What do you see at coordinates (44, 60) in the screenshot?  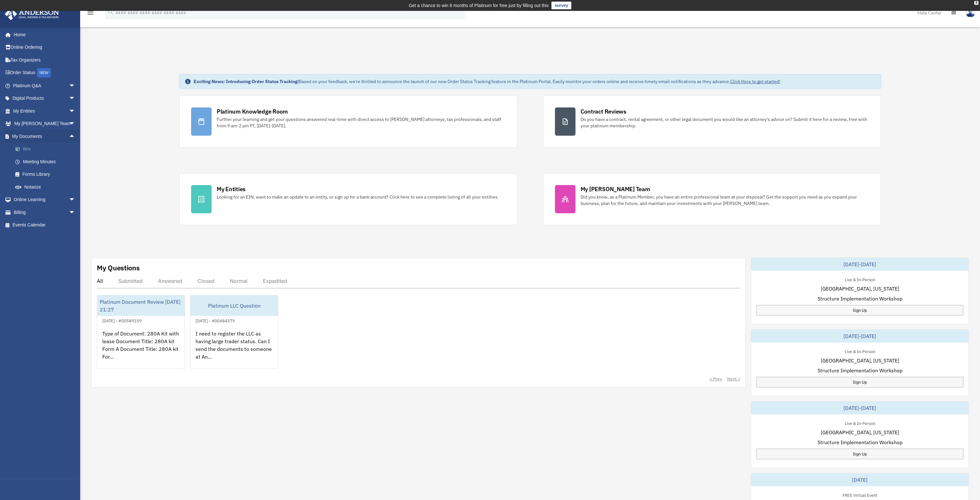 I see `a: Tax Organizers` at bounding box center [44, 60].